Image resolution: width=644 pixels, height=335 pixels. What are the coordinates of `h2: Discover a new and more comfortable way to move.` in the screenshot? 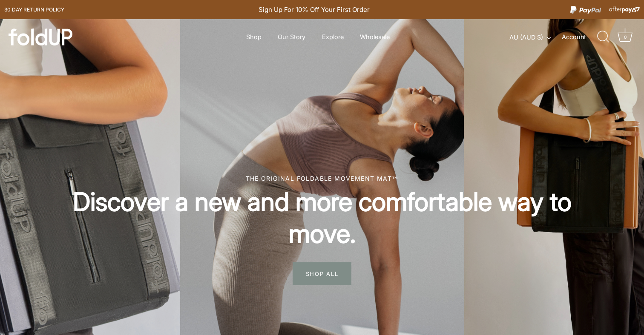 It's located at (322, 218).